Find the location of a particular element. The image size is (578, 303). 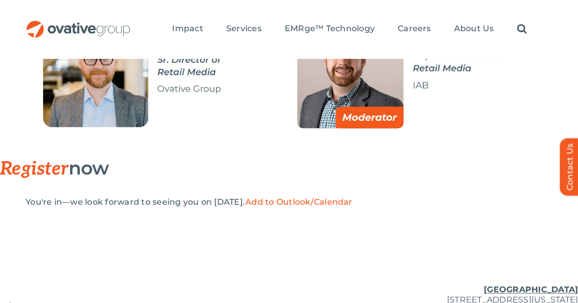

a: Impact is located at coordinates (187, 29).